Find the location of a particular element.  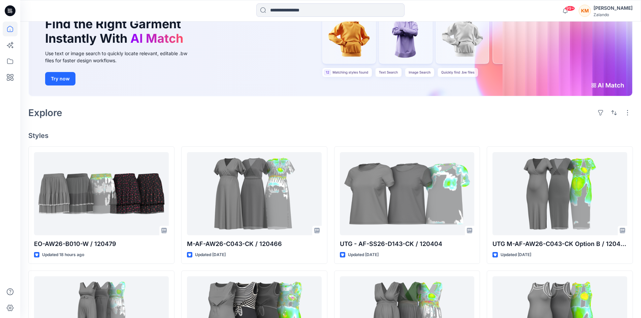

h4: Styles is located at coordinates (330, 136).